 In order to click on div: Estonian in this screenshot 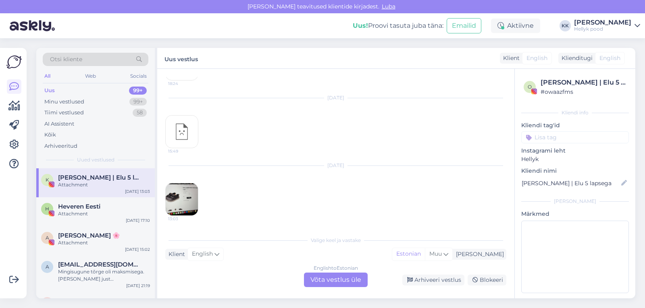, I will do `click(408, 254)`.